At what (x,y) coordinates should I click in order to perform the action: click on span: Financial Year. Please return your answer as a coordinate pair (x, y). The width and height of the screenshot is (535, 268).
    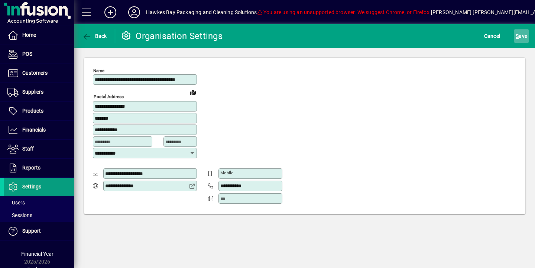
    Looking at the image, I should click on (37, 254).